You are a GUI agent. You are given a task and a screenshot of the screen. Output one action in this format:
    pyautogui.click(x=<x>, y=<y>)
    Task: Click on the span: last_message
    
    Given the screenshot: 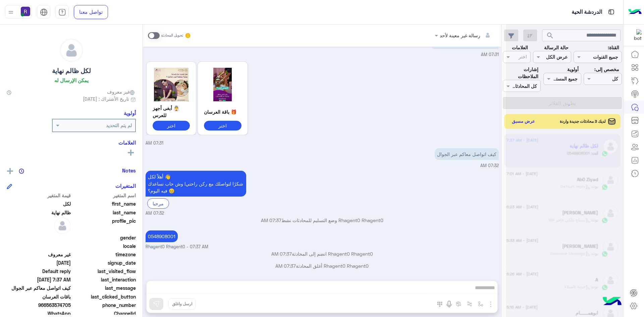 What is the action you would take?
    pyautogui.click(x=104, y=288)
    